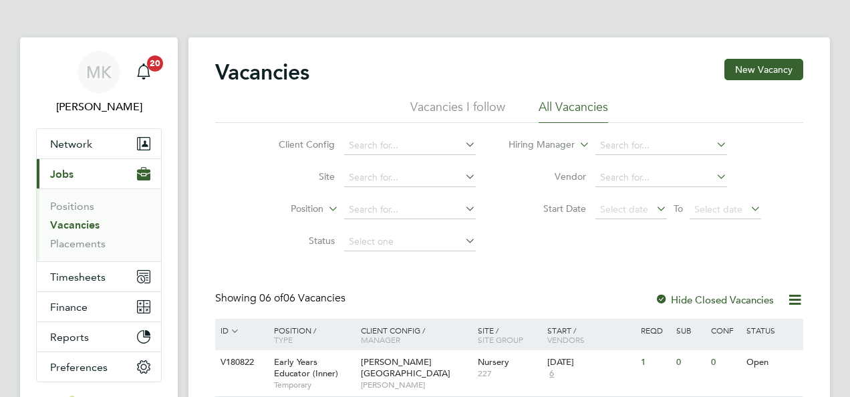  I want to click on span: 6, so click(551, 374).